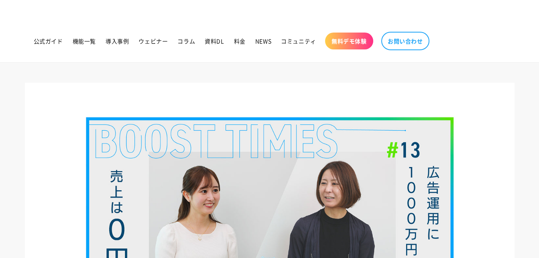 This screenshot has width=539, height=258. Describe the element at coordinates (299, 41) in the screenshot. I see `span: コミュニティ` at that location.